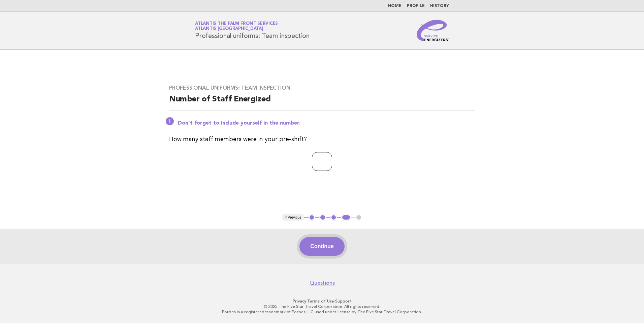 This screenshot has height=323, width=644. Describe the element at coordinates (322, 102) in the screenshot. I see `h2: Number of Staff Energized` at that location.